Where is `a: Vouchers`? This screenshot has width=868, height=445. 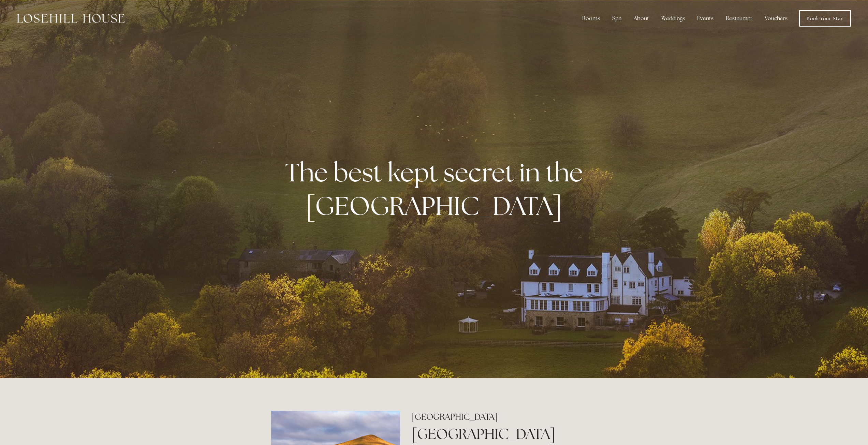 a: Vouchers is located at coordinates (775, 19).